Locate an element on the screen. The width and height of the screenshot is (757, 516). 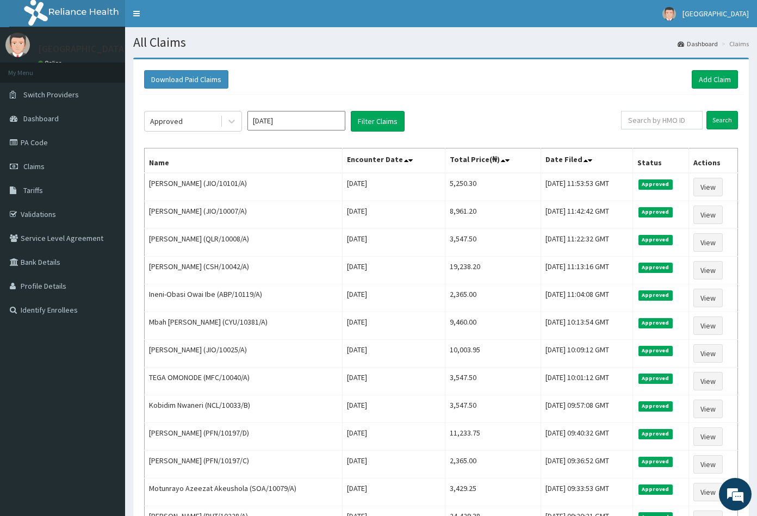
td: Motunrayo Azeezat Akeushola (SOA/10079/A) is located at coordinates (244, 492).